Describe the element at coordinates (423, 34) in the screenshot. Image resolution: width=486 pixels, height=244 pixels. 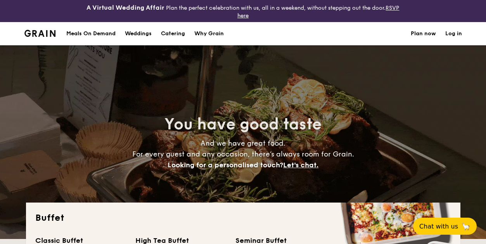
I see `a: Plan now` at that location.